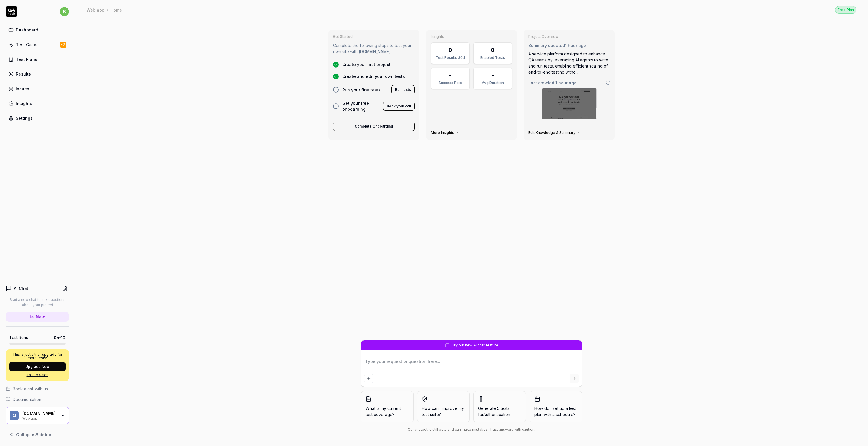 The image size is (868, 446). I want to click on div: Enabled Tests, so click(493, 58).